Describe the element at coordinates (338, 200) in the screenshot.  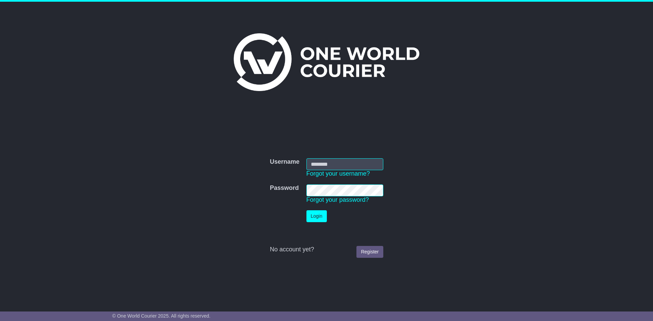
I see `a: Forgot your password?` at that location.